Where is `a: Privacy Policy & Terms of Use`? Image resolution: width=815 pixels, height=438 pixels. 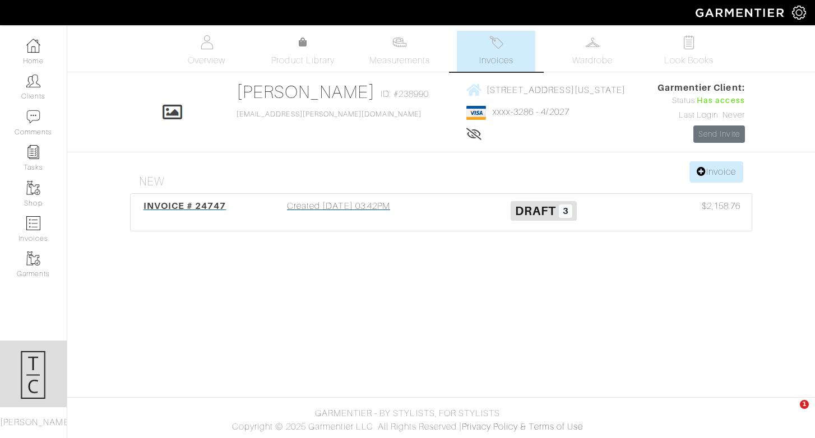
a: Privacy Policy & Terms of Use is located at coordinates (522, 427).